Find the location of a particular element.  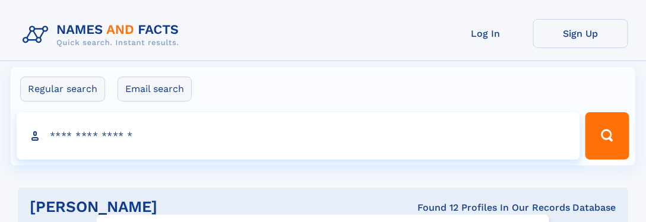

label: Regular search is located at coordinates (62, 89).